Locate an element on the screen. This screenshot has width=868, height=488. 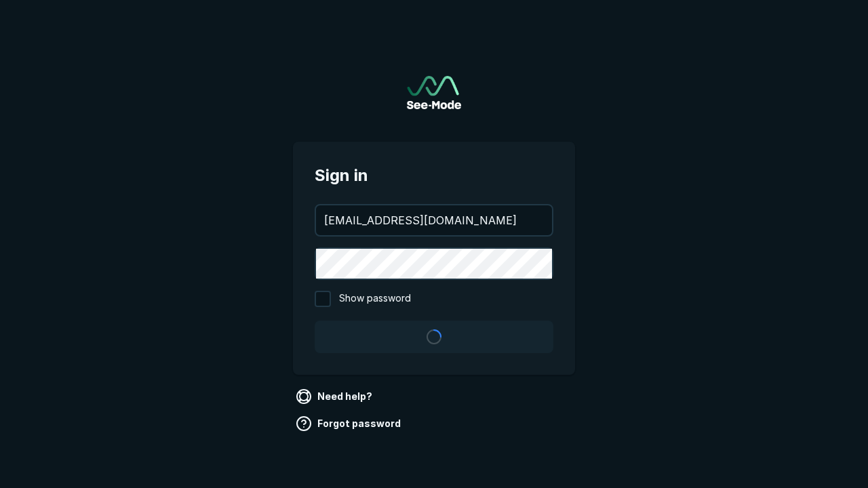
a: Forgot password is located at coordinates (349, 423).